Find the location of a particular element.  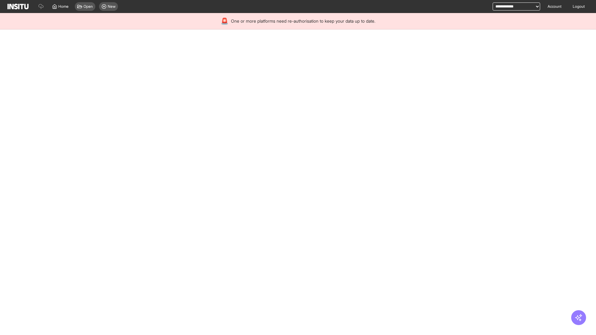

span: Home is located at coordinates (63, 7).